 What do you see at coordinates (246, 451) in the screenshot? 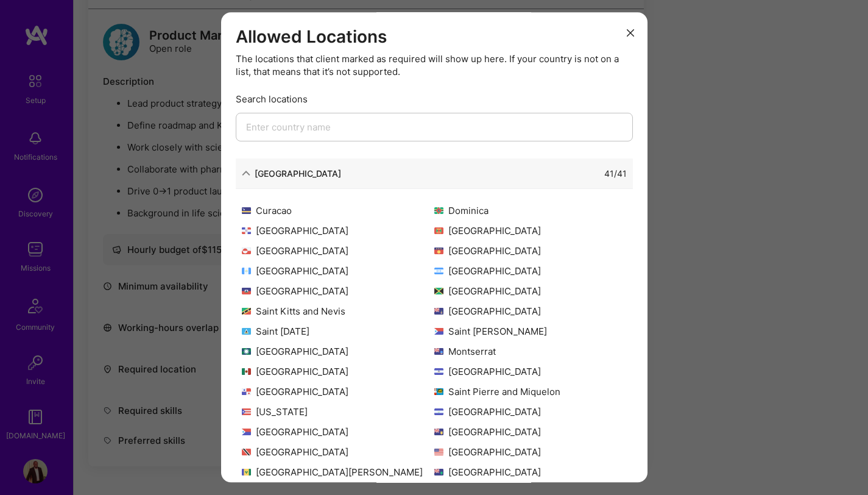
I see `img: Trinidad and Tobago` at bounding box center [246, 451].